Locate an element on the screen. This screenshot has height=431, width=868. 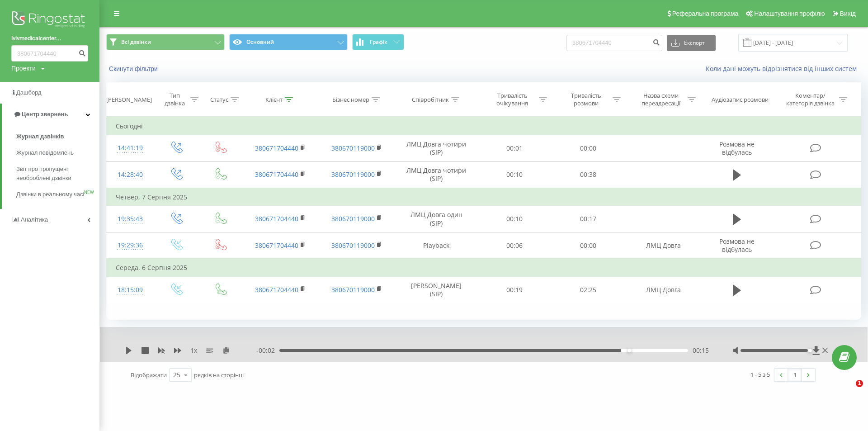
span: Журнал дзвінків is located at coordinates (40, 136).